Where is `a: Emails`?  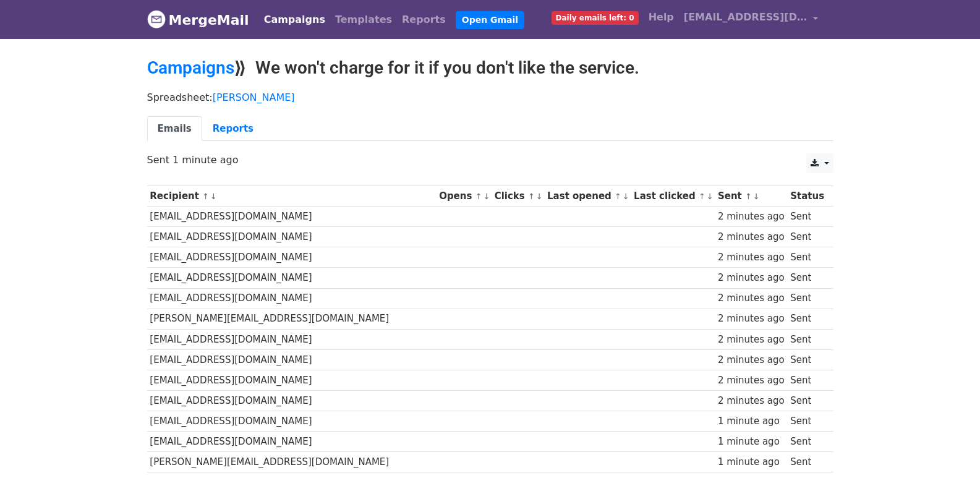
a: Emails is located at coordinates (175, 129).